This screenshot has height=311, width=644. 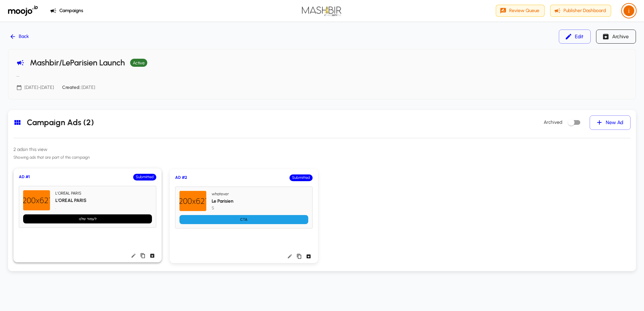 I want to click on img: Moojo Logo, so click(x=23, y=11).